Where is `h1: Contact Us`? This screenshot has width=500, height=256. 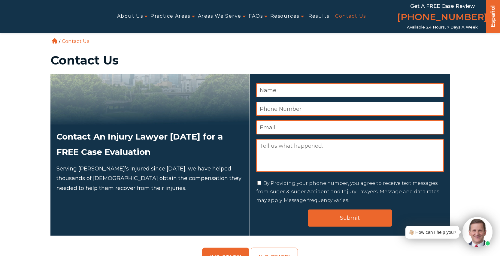 h1: Contact Us is located at coordinates (250, 60).